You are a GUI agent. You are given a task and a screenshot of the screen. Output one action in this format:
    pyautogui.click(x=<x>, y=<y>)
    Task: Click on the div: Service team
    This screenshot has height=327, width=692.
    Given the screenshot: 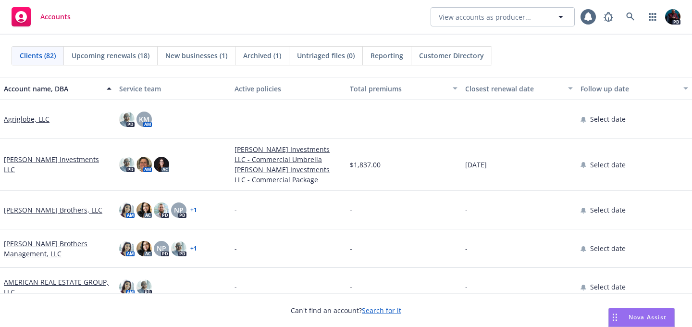 What is the action you would take?
    pyautogui.click(x=173, y=88)
    